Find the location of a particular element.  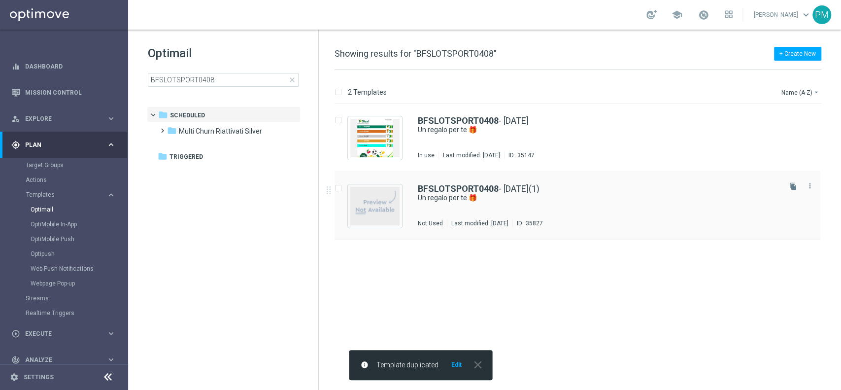

button: more_vert is located at coordinates (810, 186).